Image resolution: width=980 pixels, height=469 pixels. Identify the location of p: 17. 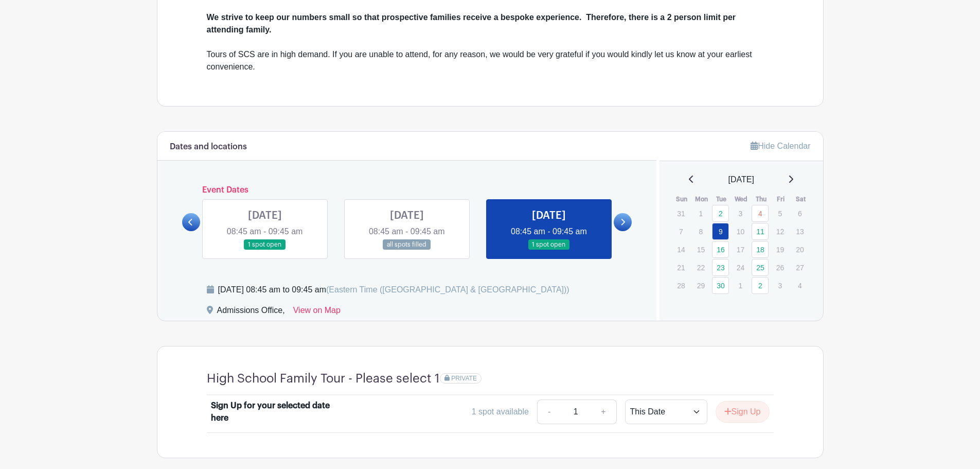
(740, 249).